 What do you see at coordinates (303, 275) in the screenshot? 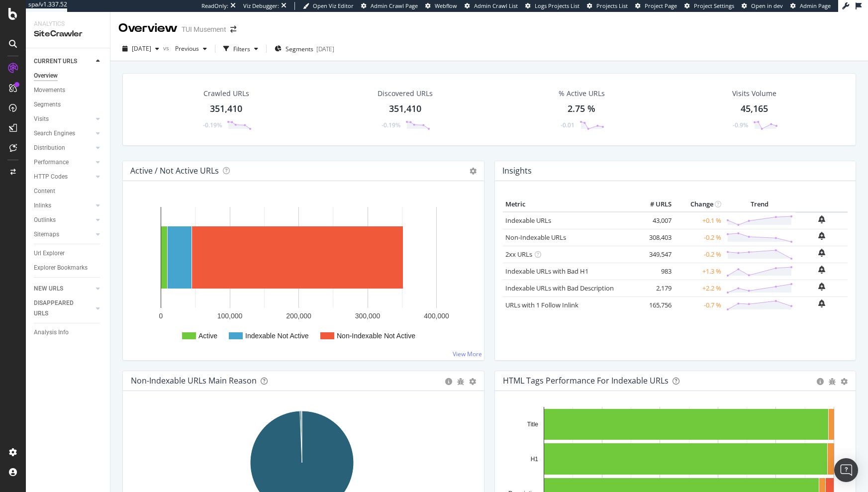
I see `svg: A chart.` at bounding box center [303, 275].